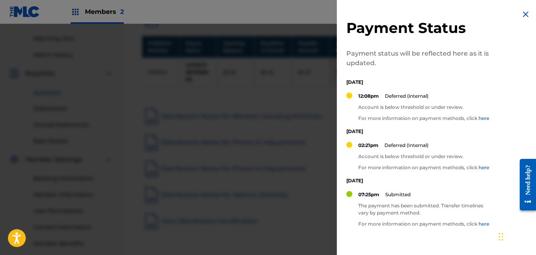 Image resolution: width=536 pixels, height=255 pixels. I want to click on div: Chat Widget, so click(517, 236).